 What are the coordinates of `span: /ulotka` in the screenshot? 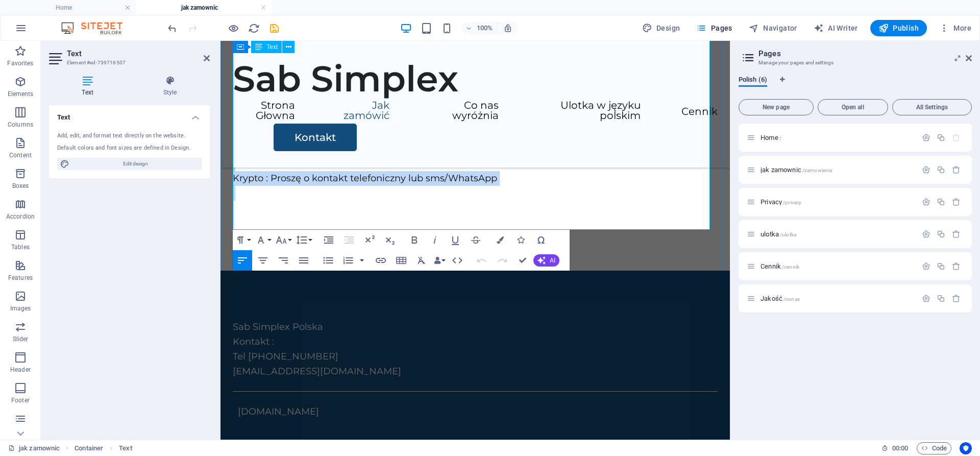 It's located at (788, 234).